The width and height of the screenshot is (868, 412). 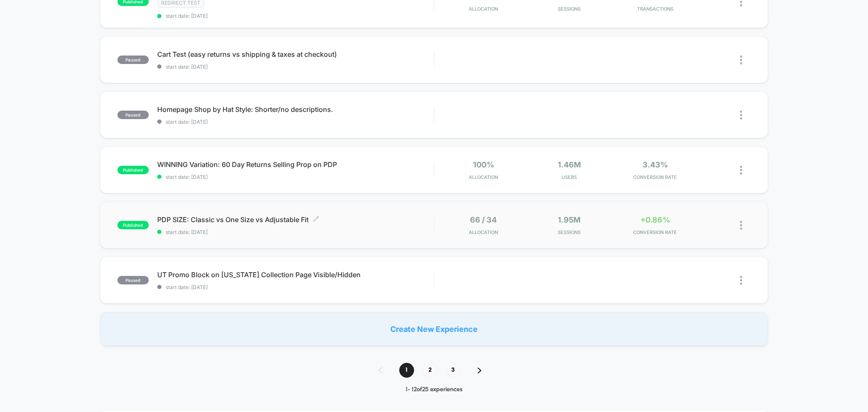 I want to click on span: +0.86%, so click(x=655, y=220).